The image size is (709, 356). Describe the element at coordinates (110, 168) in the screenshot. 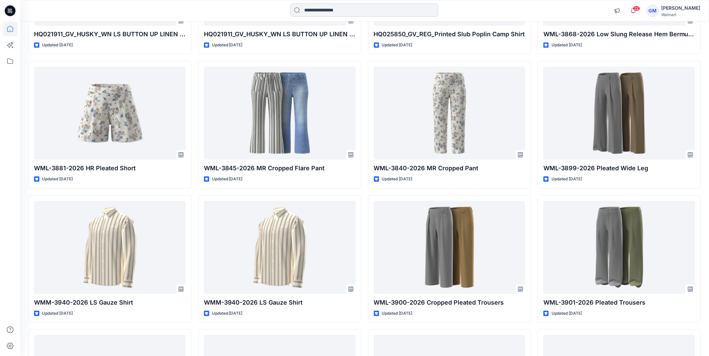

I see `p: WML-3881-2026 HR Pleated Short` at that location.